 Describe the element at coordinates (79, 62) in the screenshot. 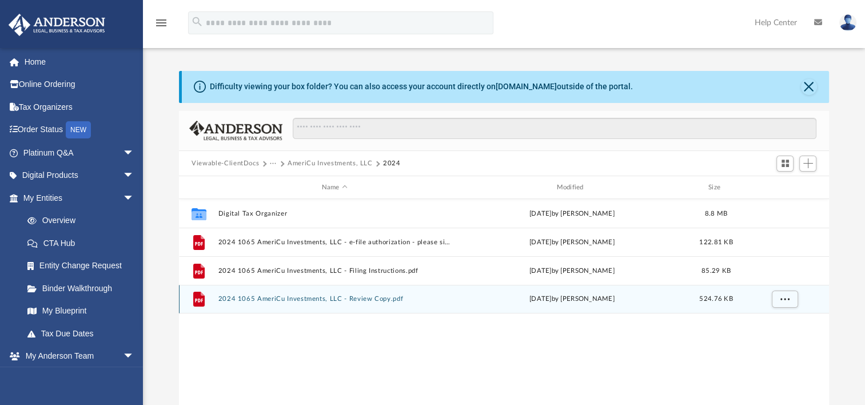

I see `a: Home` at that location.